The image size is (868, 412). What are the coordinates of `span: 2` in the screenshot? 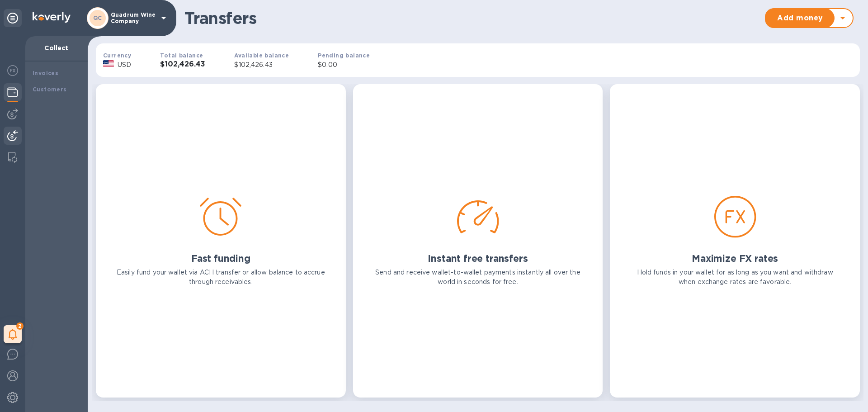 It's located at (20, 326).